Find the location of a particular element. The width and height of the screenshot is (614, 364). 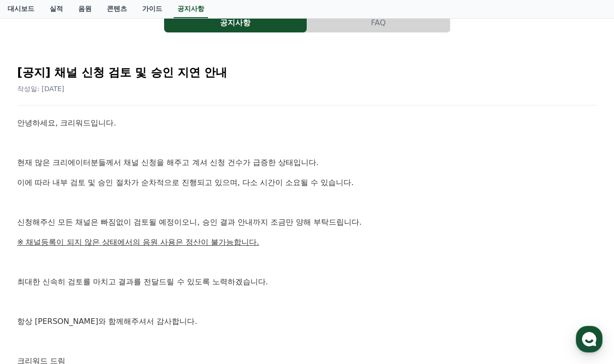

a: FAQ is located at coordinates (379, 23).